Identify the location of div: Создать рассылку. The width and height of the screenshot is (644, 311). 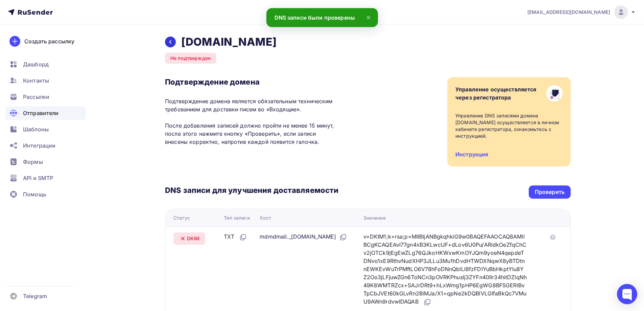
(49, 41).